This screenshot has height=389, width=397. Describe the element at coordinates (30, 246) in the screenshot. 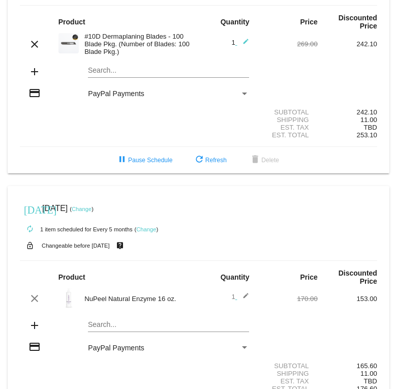

I see `mat-icon: lock_open` at that location.